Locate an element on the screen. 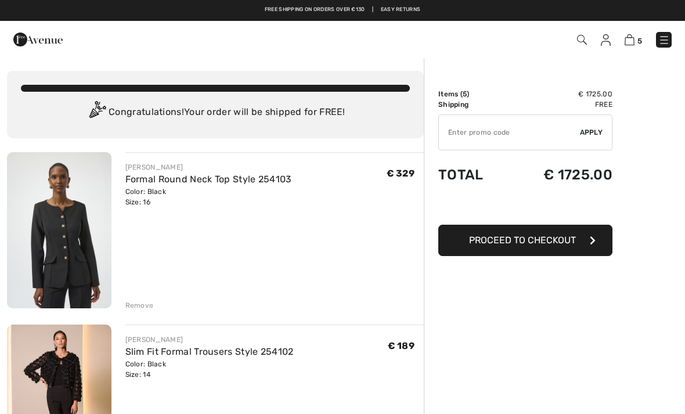 Image resolution: width=685 pixels, height=414 pixels. img: My Info is located at coordinates (605, 40).